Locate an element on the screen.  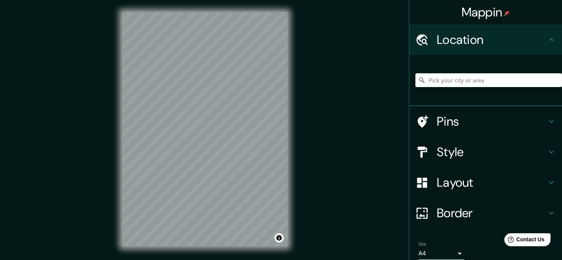
div: Layout is located at coordinates (486, 182).